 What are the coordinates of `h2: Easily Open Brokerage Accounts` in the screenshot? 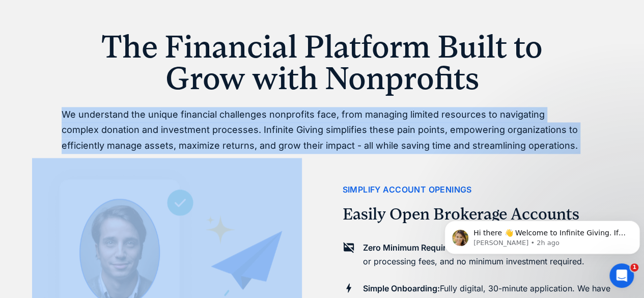 It's located at (461, 214).